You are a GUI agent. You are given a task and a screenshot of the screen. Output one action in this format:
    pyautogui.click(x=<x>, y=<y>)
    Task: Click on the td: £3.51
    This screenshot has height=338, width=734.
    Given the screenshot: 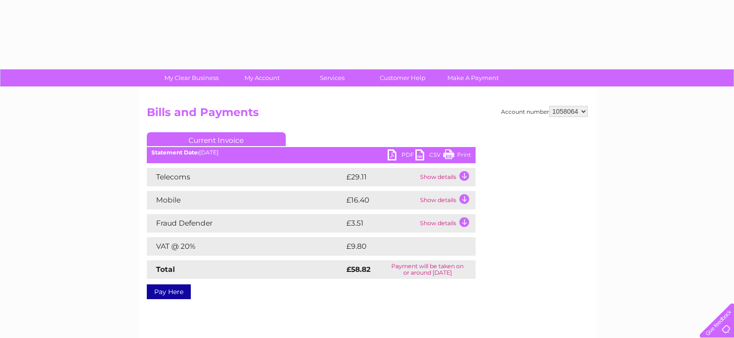 What is the action you would take?
    pyautogui.click(x=380, y=224)
    